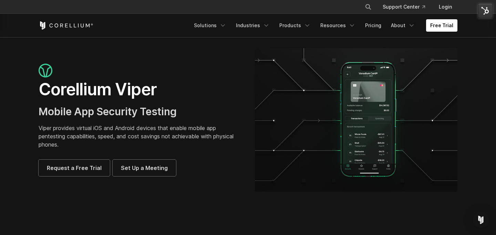 This screenshot has width=496, height=235. I want to click on span: Mobile App Security Testing, so click(107, 112).